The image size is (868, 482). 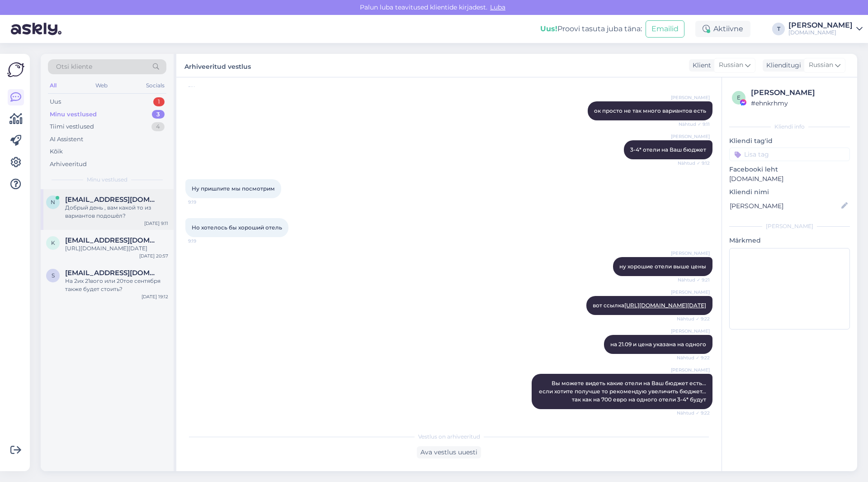 I want to click on p: Facebooki leht, so click(x=790, y=170).